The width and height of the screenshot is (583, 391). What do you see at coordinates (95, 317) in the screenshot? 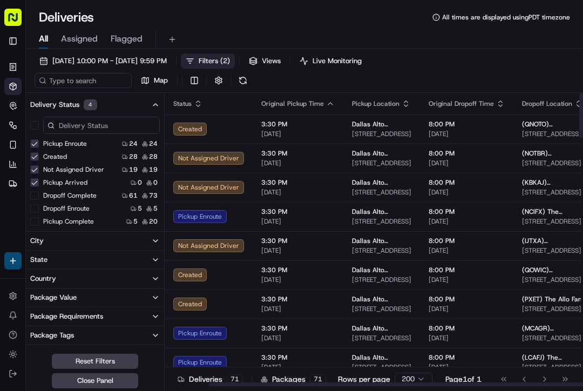
I see `button: Package Requirements` at bounding box center [95, 317].